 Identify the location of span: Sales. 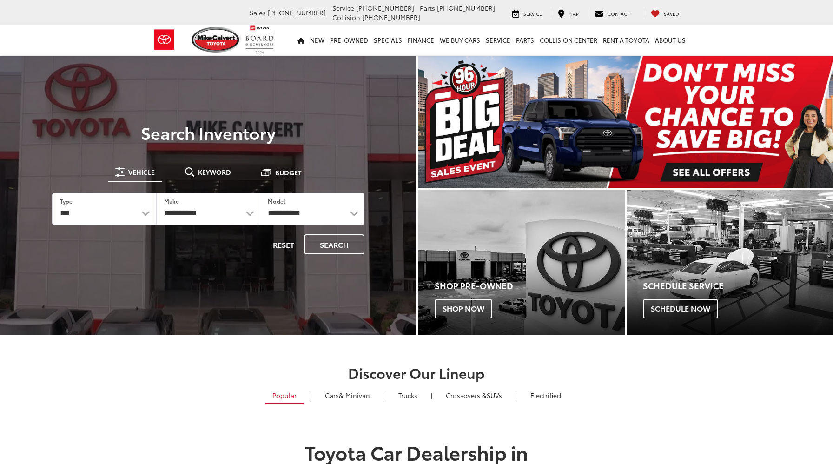
(258, 13).